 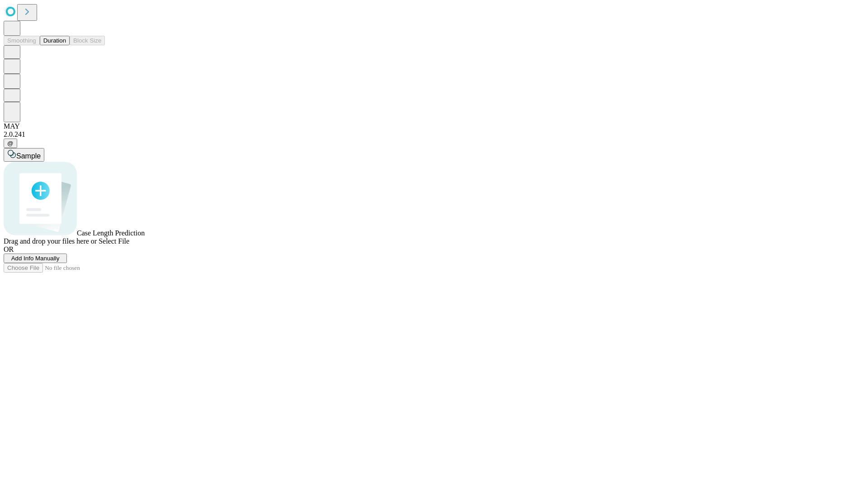 I want to click on span: OR, so click(x=9, y=249).